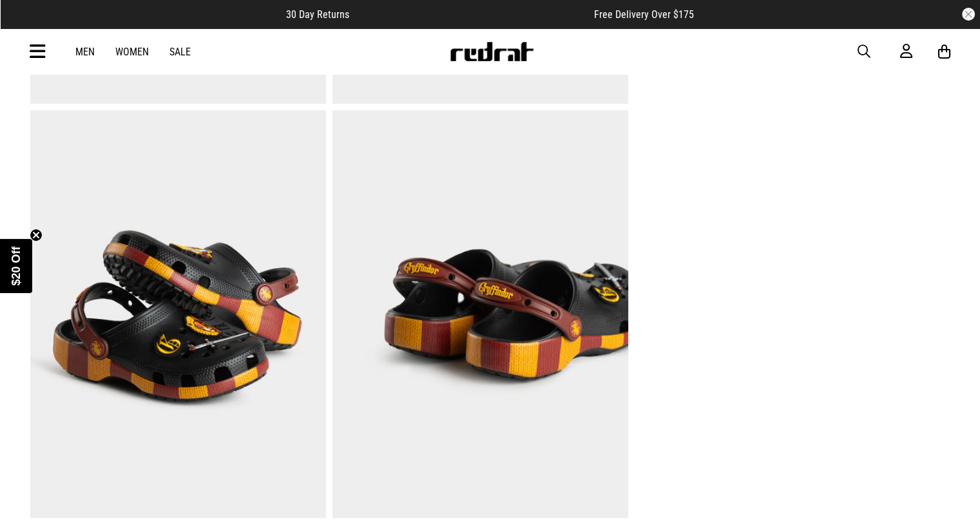 This screenshot has height=532, width=980. What do you see at coordinates (29, 25) in the screenshot?
I see `button: Open LiveChat chat widget` at bounding box center [29, 25].